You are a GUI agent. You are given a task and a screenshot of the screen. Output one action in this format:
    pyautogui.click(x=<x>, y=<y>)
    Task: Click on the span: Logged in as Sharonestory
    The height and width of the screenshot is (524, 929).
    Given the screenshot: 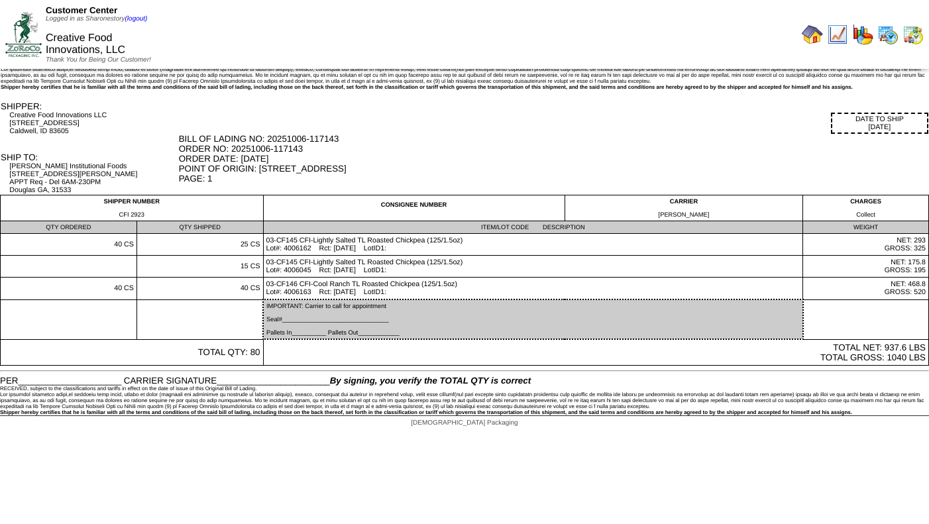 What is the action you would take?
    pyautogui.click(x=96, y=19)
    